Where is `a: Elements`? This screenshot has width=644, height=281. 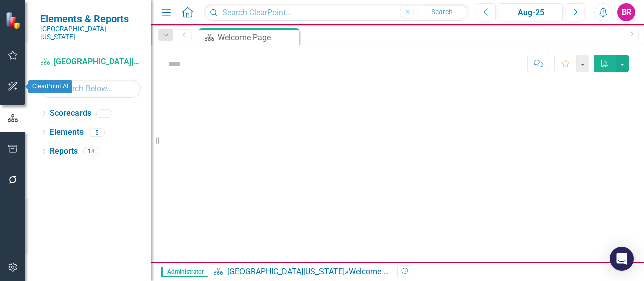
a: Elements is located at coordinates (66, 132).